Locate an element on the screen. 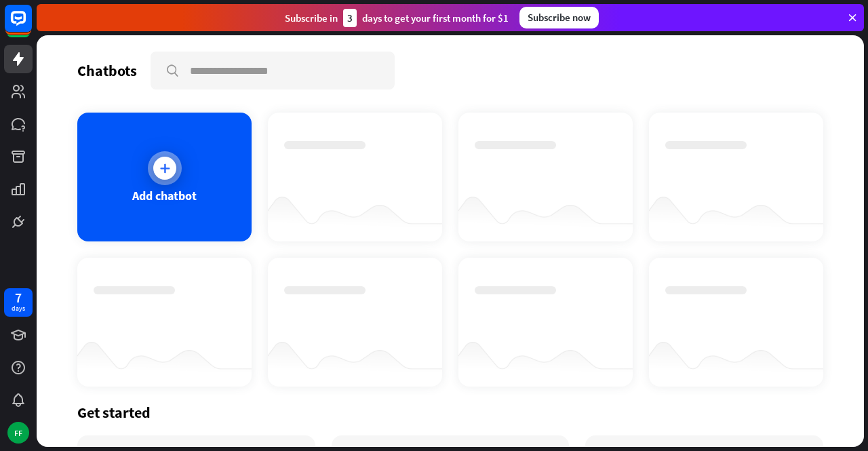 This screenshot has width=868, height=451. button: Open LiveChat chat widget is located at coordinates (31, 26).